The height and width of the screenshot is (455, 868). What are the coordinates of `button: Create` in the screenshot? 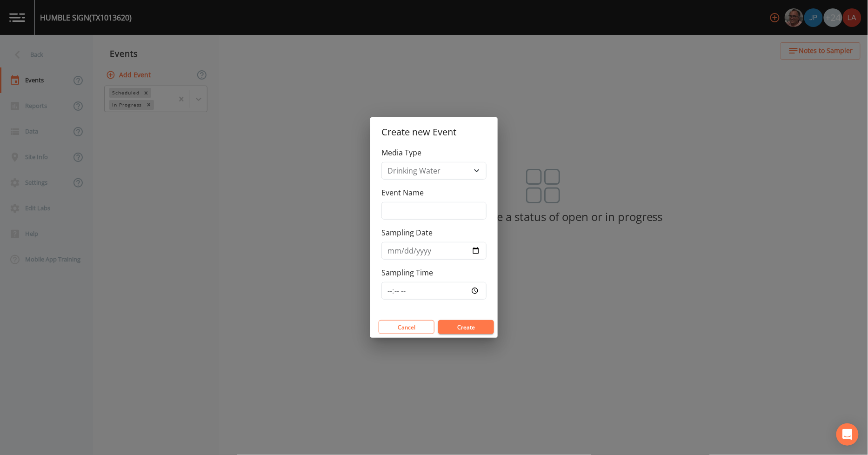 It's located at (466, 327).